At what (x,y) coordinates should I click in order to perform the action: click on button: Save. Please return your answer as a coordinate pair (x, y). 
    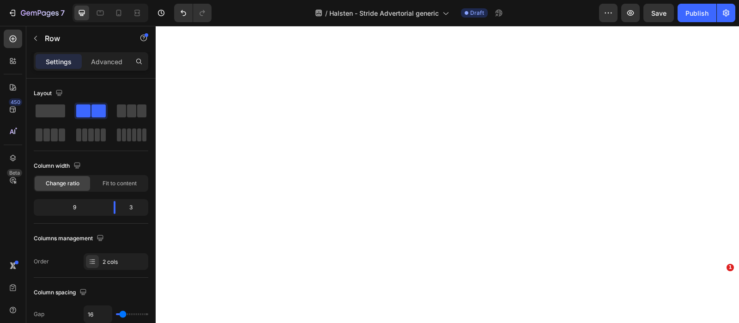
    Looking at the image, I should click on (659, 13).